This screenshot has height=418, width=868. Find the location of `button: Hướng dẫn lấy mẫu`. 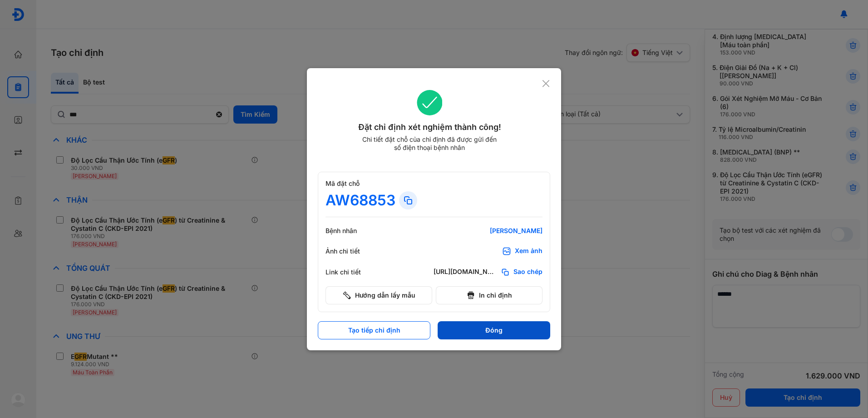

button: Hướng dẫn lấy mẫu is located at coordinates (379, 295).